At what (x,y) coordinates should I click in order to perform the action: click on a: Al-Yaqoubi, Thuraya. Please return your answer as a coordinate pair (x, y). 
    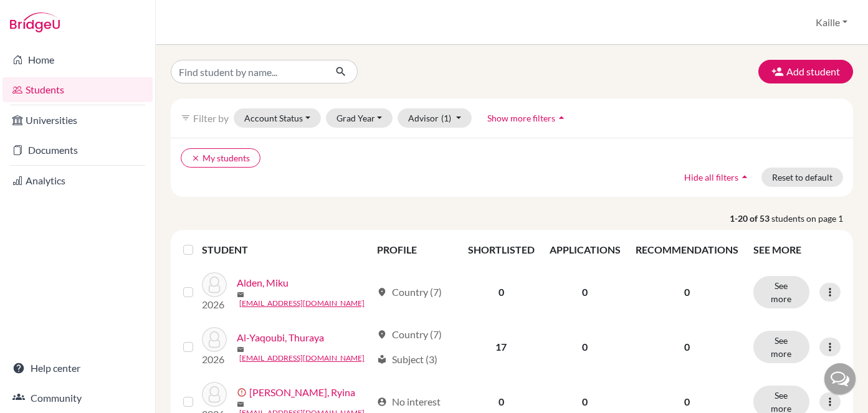
    Looking at the image, I should click on (280, 338).